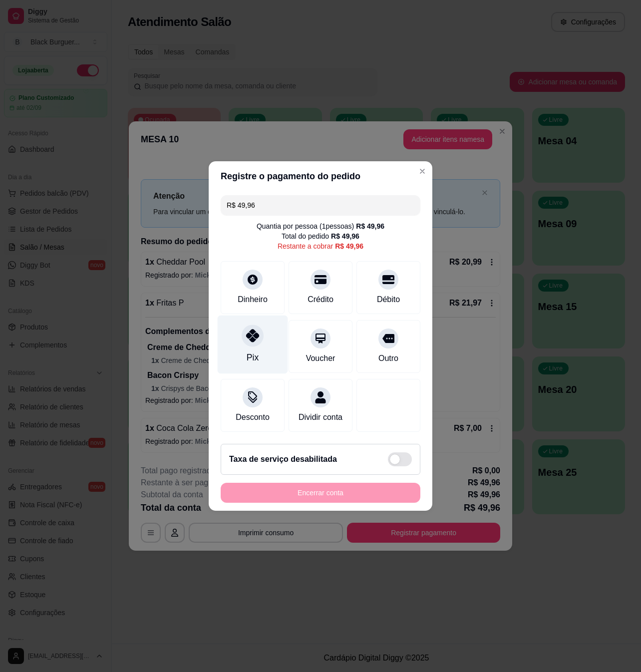  Describe the element at coordinates (320, 206) in the screenshot. I see `input: Ex.: hambúrguer de cordeiro` at that location.